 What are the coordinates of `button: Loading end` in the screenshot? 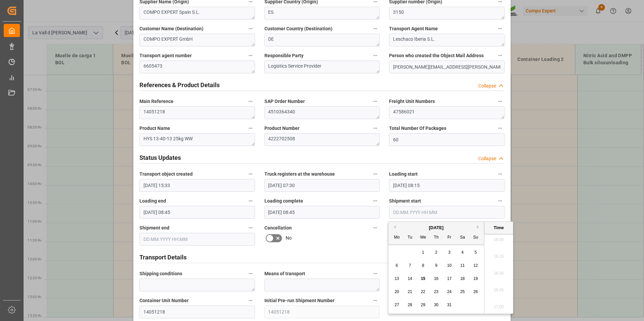 It's located at (251, 201).